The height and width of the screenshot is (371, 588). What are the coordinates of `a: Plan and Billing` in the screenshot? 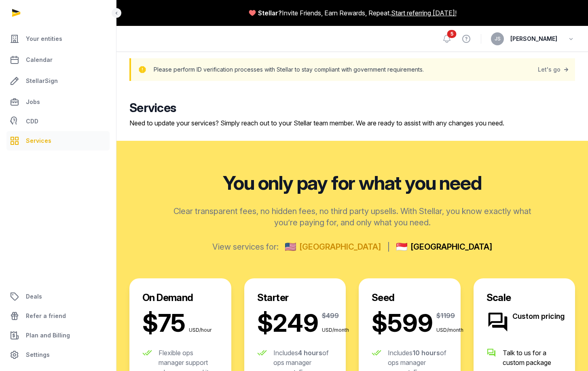 It's located at (58, 335).